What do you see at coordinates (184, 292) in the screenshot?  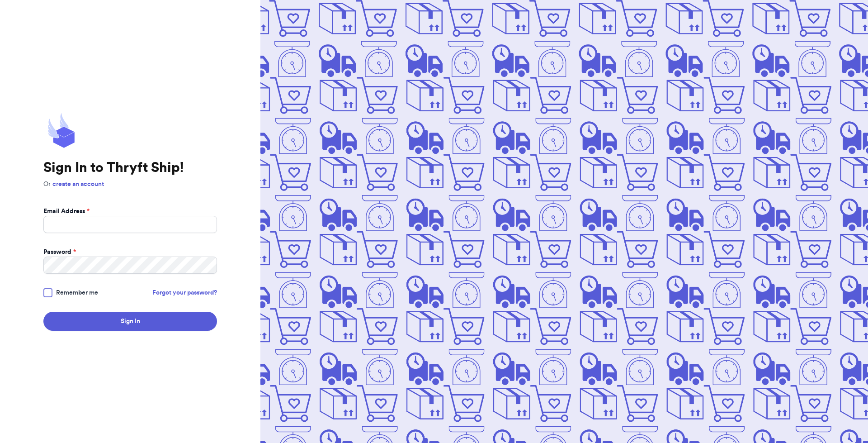 I see `a: Forgot your password?` at bounding box center [184, 292].